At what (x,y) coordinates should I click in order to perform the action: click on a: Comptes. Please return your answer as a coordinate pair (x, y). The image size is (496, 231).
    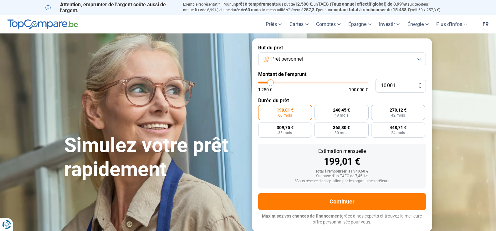
    Looking at the image, I should click on (329, 24).